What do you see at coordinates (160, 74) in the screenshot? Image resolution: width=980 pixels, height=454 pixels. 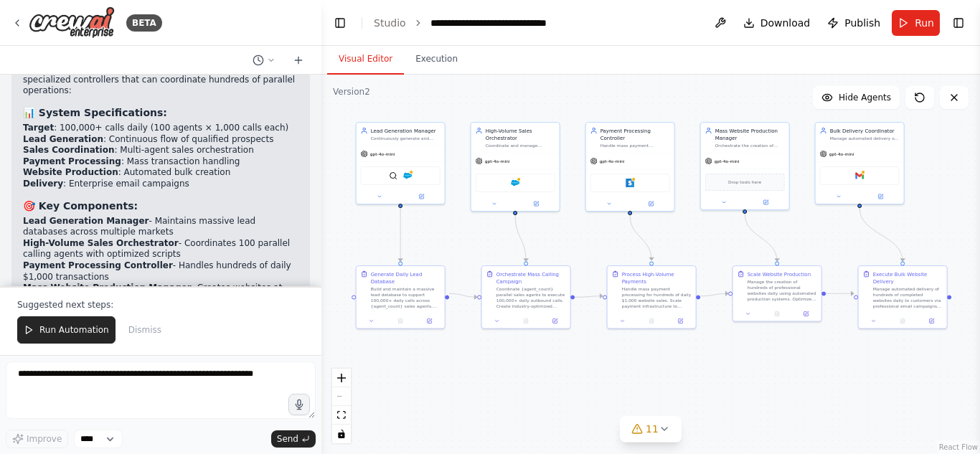 I see `p: Instead of creating 100 individual agents (which would be inefficient), I've designed a with spec...` at bounding box center [160, 74].